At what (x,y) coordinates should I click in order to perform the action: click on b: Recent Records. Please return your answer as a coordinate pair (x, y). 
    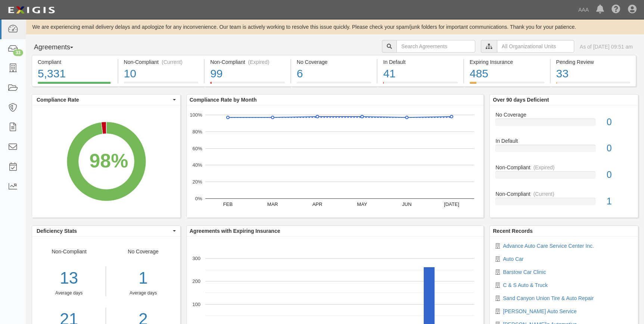
    Looking at the image, I should click on (513, 231).